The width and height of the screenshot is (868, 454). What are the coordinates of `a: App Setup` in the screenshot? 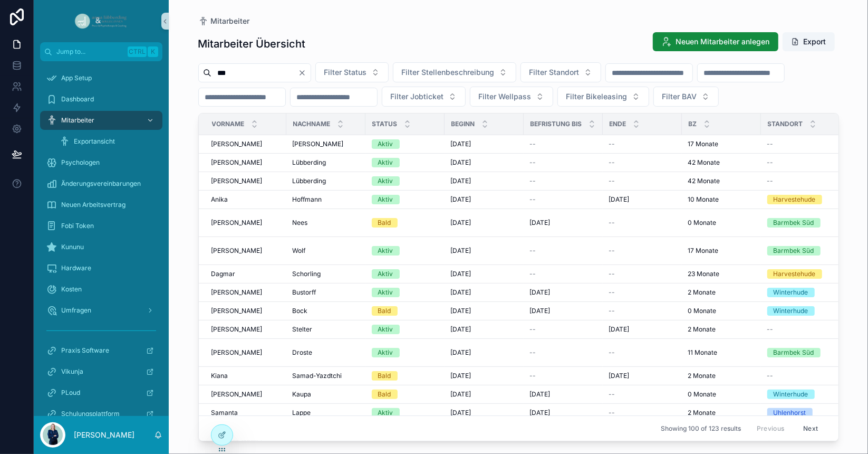 It's located at (101, 78).